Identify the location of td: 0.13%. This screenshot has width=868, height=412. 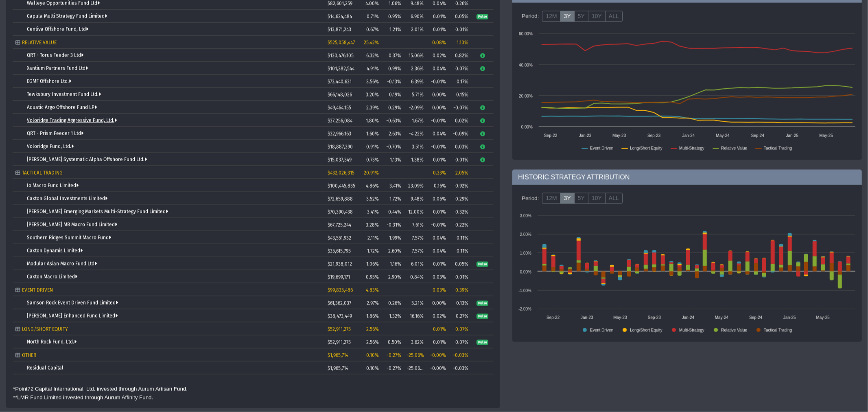
(460, 302).